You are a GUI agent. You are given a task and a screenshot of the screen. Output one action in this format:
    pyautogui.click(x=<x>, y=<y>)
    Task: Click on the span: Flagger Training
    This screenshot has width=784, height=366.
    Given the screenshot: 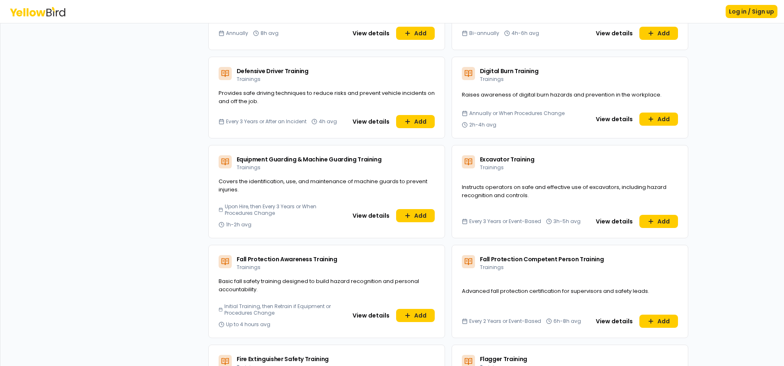 What is the action you would take?
    pyautogui.click(x=503, y=359)
    